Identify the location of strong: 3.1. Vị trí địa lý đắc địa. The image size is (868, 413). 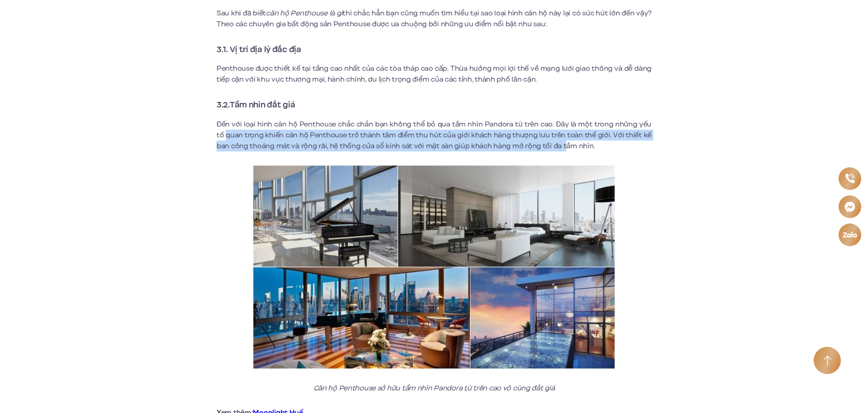
(258, 50).